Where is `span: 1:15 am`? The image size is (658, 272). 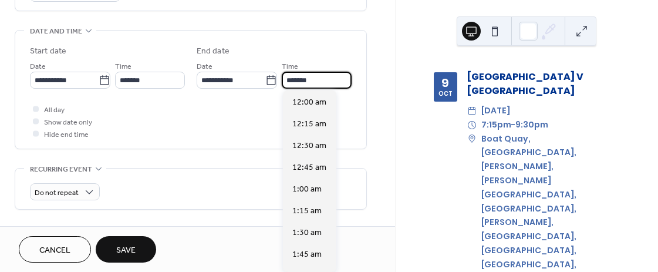 span: 1:15 am is located at coordinates (307, 210).